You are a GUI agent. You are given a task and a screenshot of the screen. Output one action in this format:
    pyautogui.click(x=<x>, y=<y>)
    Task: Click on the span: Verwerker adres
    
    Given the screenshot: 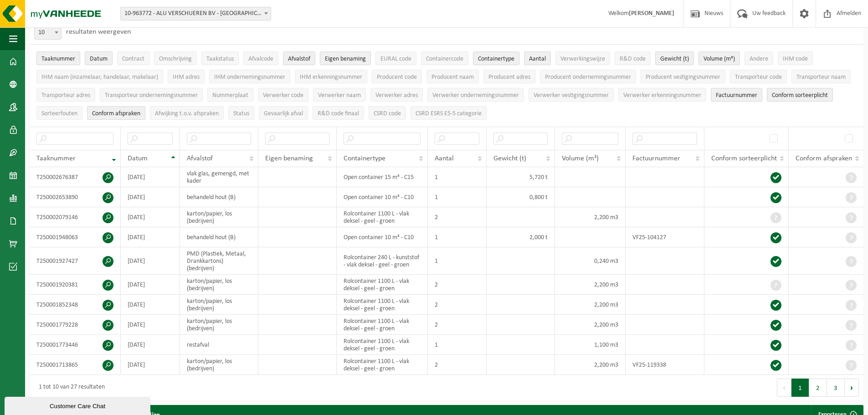 What is the action you would take?
    pyautogui.click(x=396, y=95)
    